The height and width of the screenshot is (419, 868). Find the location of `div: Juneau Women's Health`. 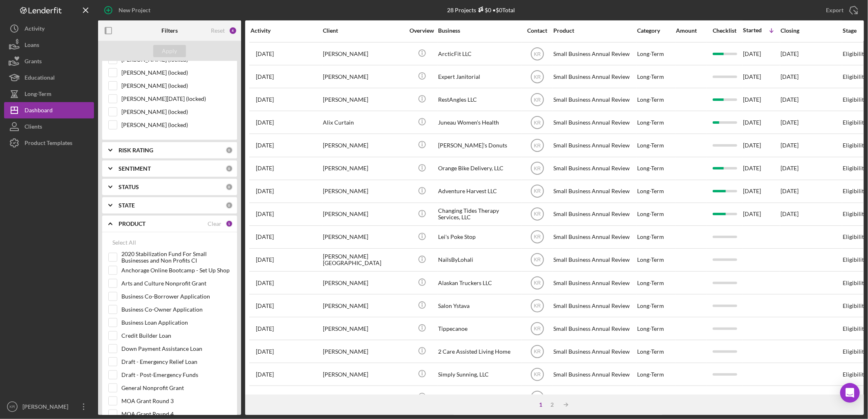

div: Juneau Women's Health is located at coordinates (479, 122).